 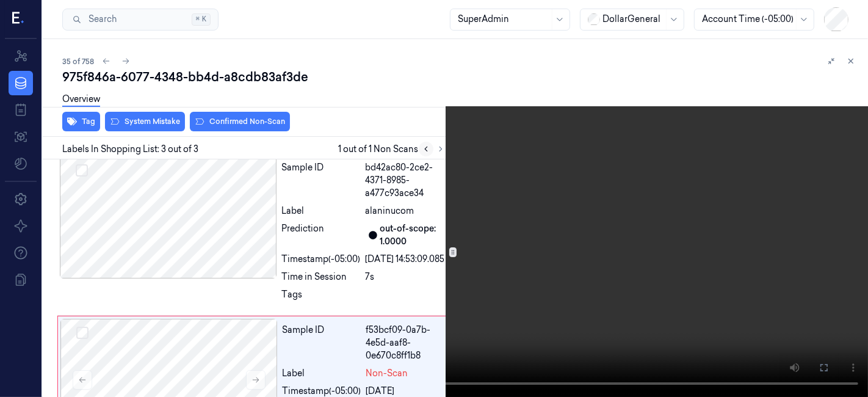 I want to click on a: Overview, so click(x=82, y=99).